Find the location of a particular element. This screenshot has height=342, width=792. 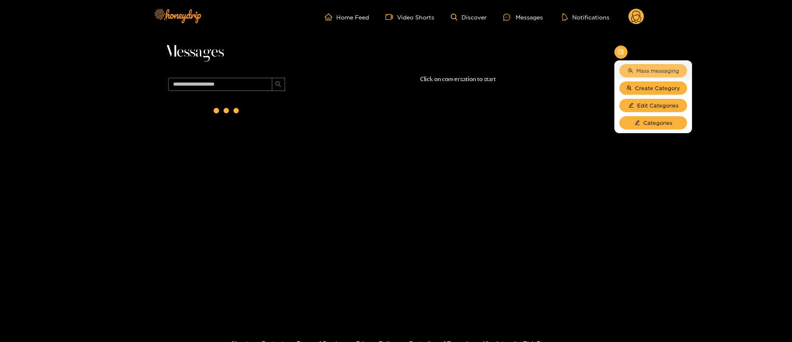

button: editCategories is located at coordinates (653, 123).